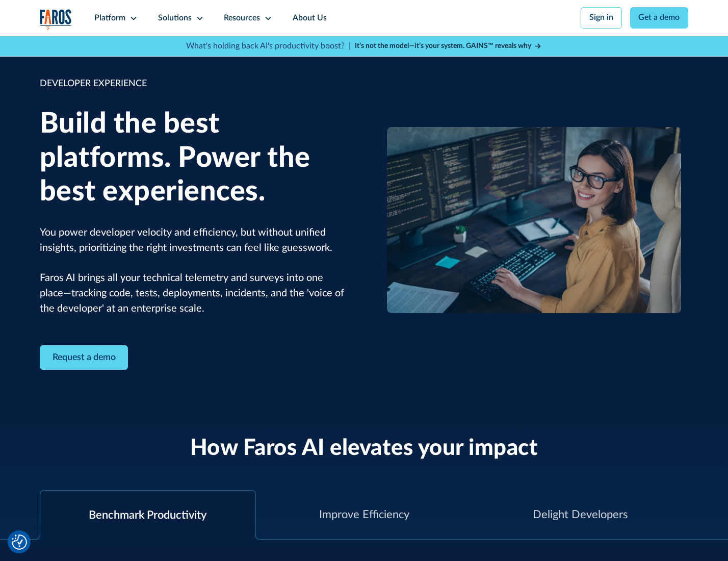 Image resolution: width=728 pixels, height=561 pixels. What do you see at coordinates (194, 270) in the screenshot?
I see `p: You power developer velocity and efficiency, but without unified insights, prioritizing the right...` at bounding box center [194, 270].